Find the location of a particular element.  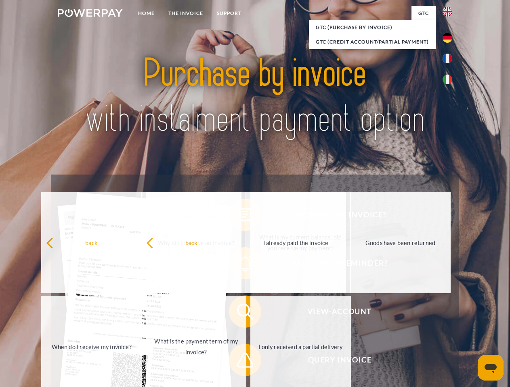

img: fr is located at coordinates (447, 59).